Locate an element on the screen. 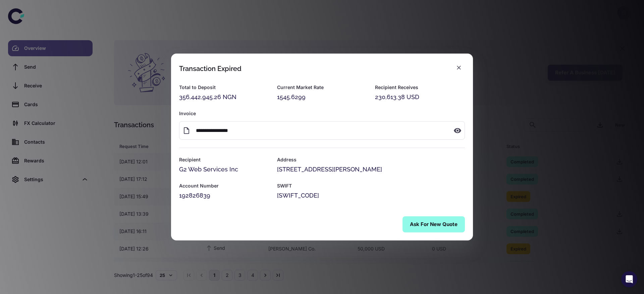  h6: Total to Deposit is located at coordinates (224, 87).